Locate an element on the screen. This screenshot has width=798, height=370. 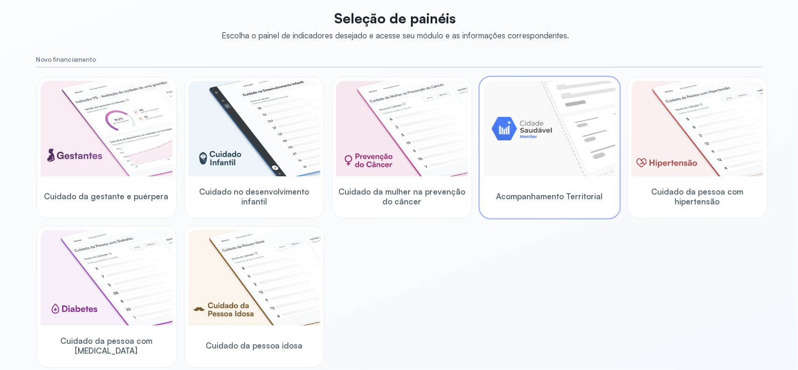
span: Cuidado da gestante e puérpera is located at coordinates (107, 196).